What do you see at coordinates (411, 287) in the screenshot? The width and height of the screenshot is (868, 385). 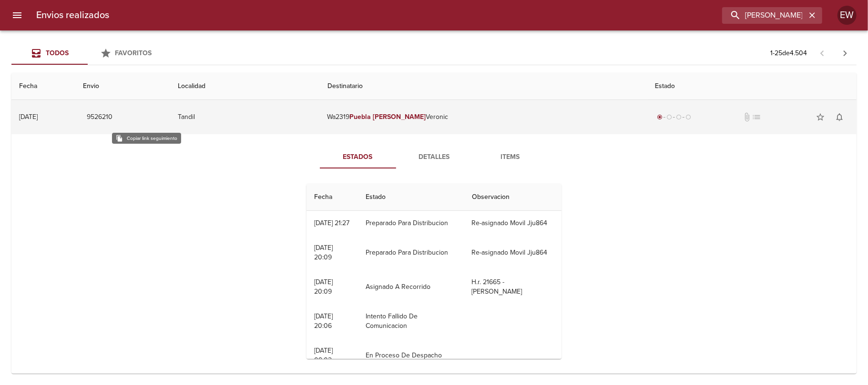 I see `td: Asignado A Recorrido` at bounding box center [411, 287].